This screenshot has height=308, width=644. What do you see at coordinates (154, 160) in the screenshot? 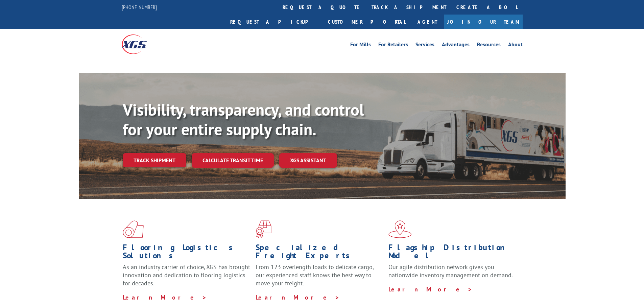
I see `a: Track shipment` at bounding box center [154, 160].